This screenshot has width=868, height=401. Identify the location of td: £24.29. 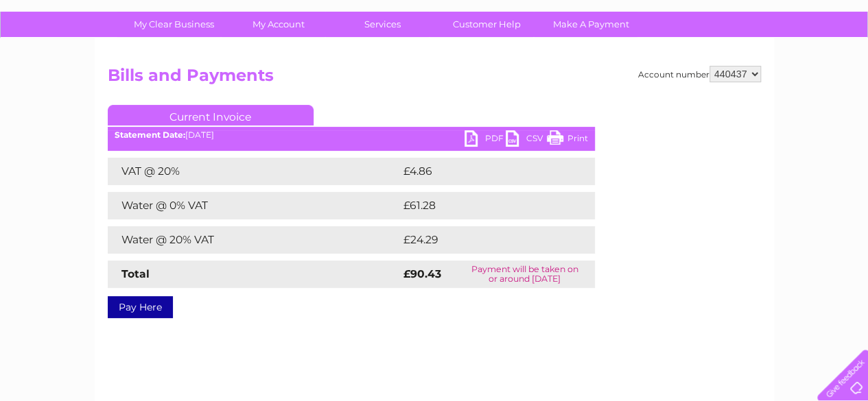
(483, 240).